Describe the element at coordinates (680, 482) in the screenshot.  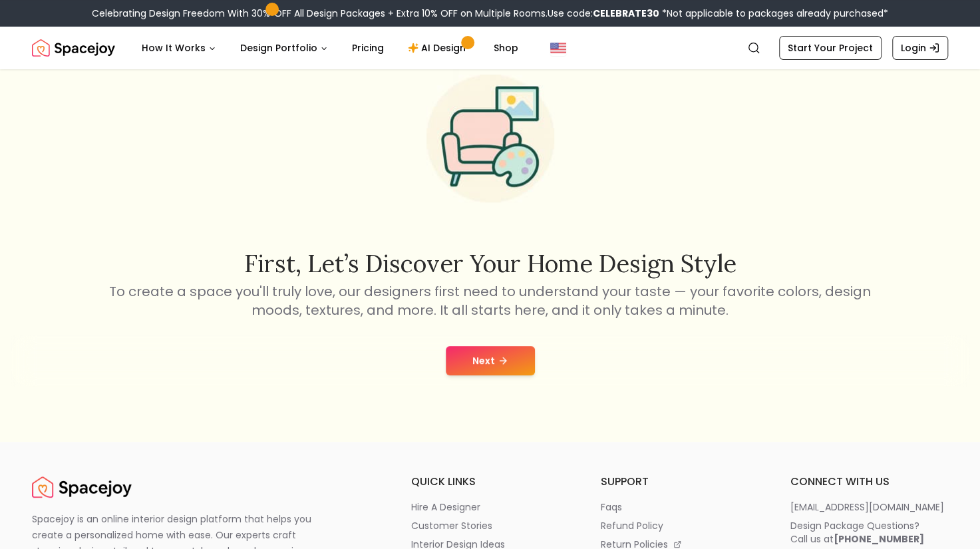
I see `h6: support` at that location.